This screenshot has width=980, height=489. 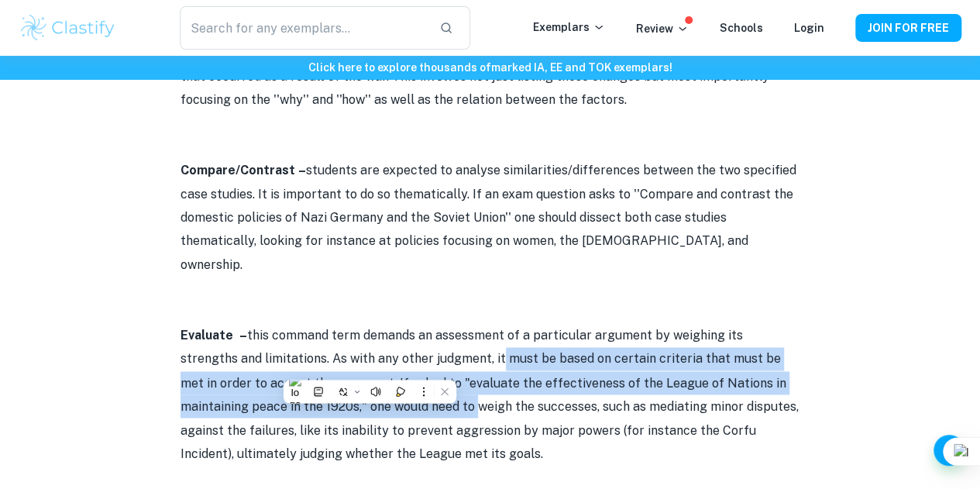 What do you see at coordinates (908, 28) in the screenshot?
I see `button: JOIN FOR FREE` at bounding box center [908, 28].